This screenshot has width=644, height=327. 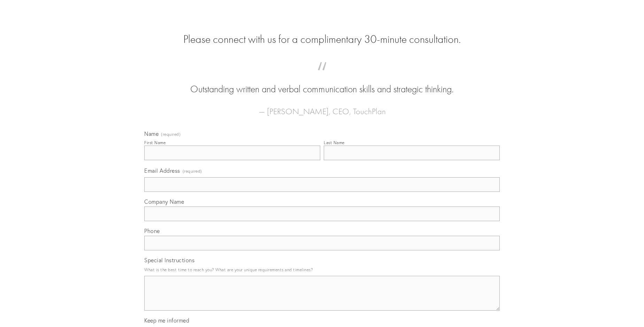 What do you see at coordinates (162, 171) in the screenshot?
I see `span: Email Address` at bounding box center [162, 171].